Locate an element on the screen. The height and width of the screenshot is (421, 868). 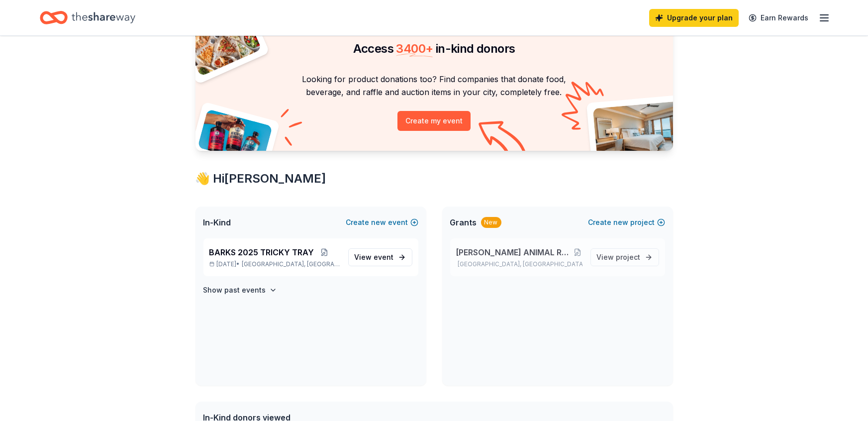
span: In-Kind is located at coordinates (217, 222).